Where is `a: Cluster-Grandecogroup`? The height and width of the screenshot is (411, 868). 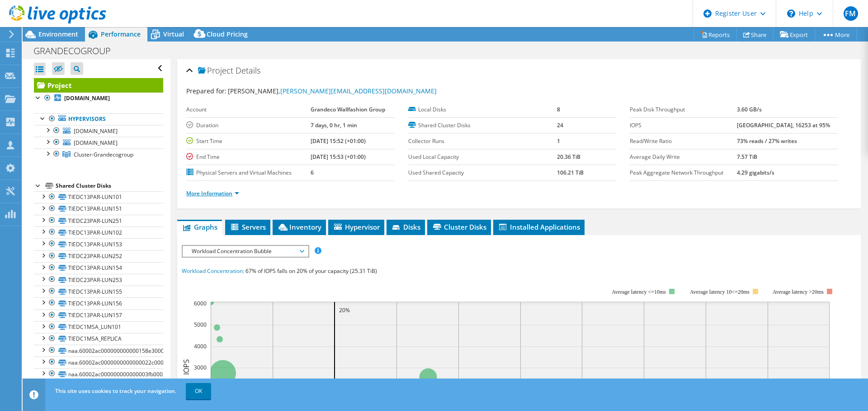
a: Cluster-Grandecogroup is located at coordinates (98, 154).